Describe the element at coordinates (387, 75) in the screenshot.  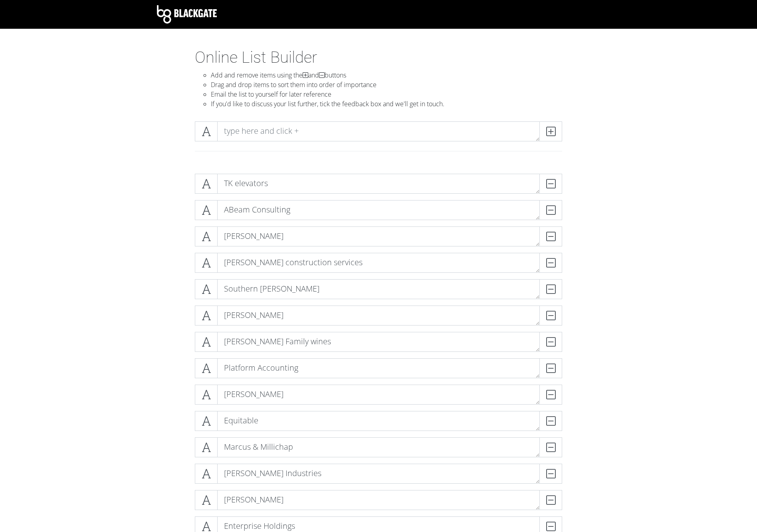
I see `li: Add and remove items using the and buttons` at that location.